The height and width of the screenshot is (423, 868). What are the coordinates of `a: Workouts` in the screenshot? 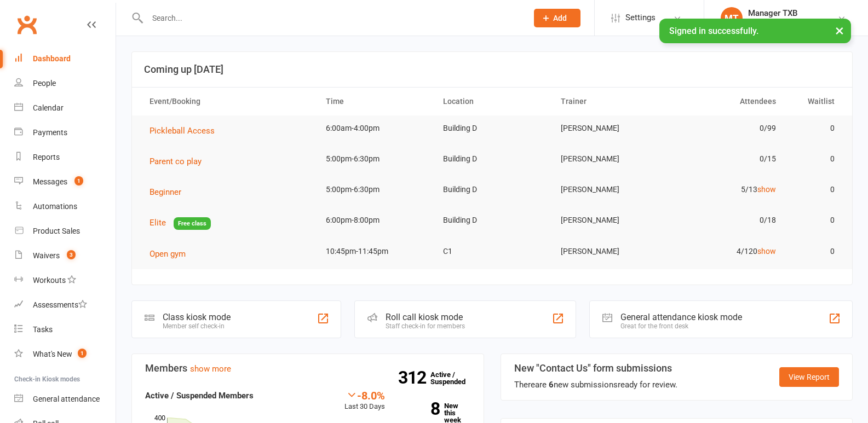 It's located at (65, 280).